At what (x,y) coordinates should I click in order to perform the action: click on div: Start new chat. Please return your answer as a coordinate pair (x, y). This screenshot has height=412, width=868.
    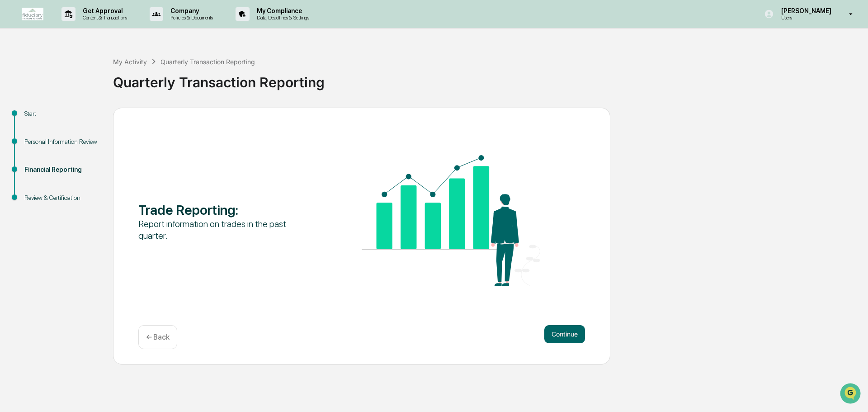
    Looking at the image, I should click on (89, 74).